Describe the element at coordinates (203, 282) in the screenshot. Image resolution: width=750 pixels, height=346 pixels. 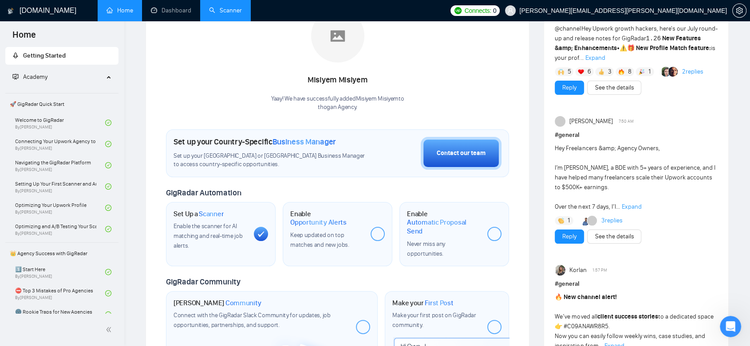
I see `span: GigRadar Community` at that location.